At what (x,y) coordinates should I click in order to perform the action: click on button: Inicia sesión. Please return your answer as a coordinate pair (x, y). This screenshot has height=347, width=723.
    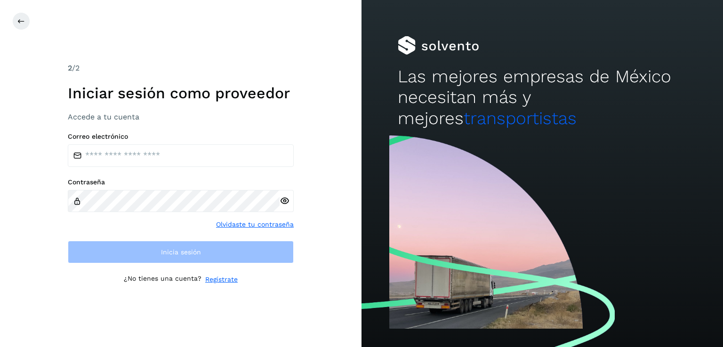
    Looking at the image, I should click on (181, 252).